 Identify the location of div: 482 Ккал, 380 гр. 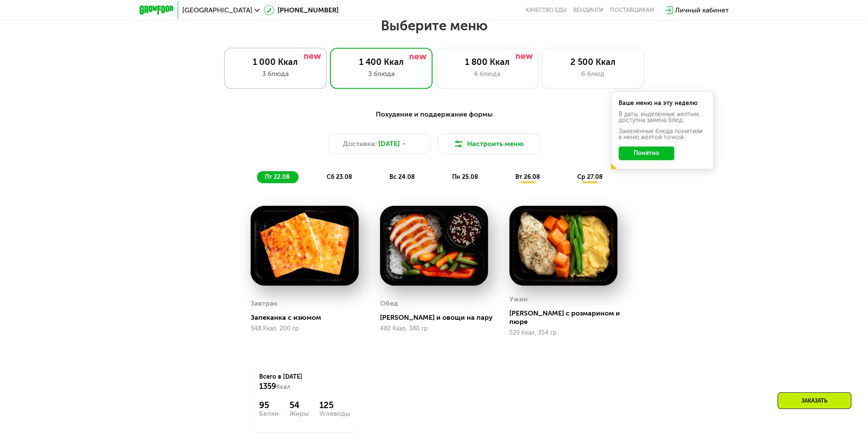
(434, 329).